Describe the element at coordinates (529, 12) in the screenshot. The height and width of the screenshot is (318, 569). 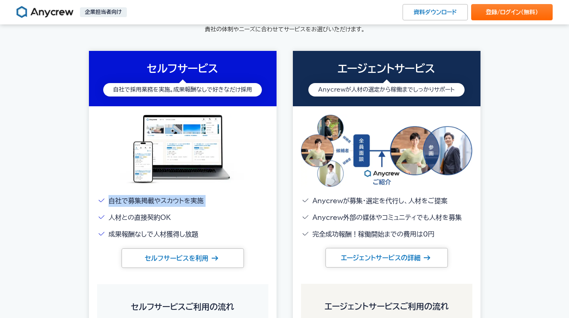
I see `span: （無料）` at that location.